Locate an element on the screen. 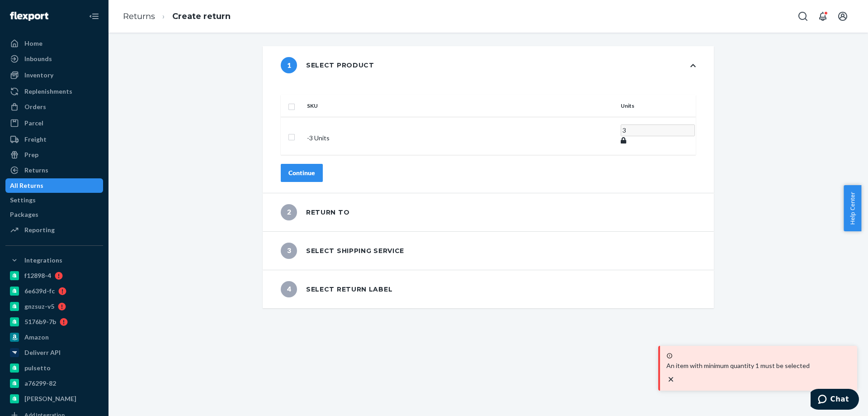 The width and height of the screenshot is (868, 416). div: Returns is located at coordinates (36, 171).